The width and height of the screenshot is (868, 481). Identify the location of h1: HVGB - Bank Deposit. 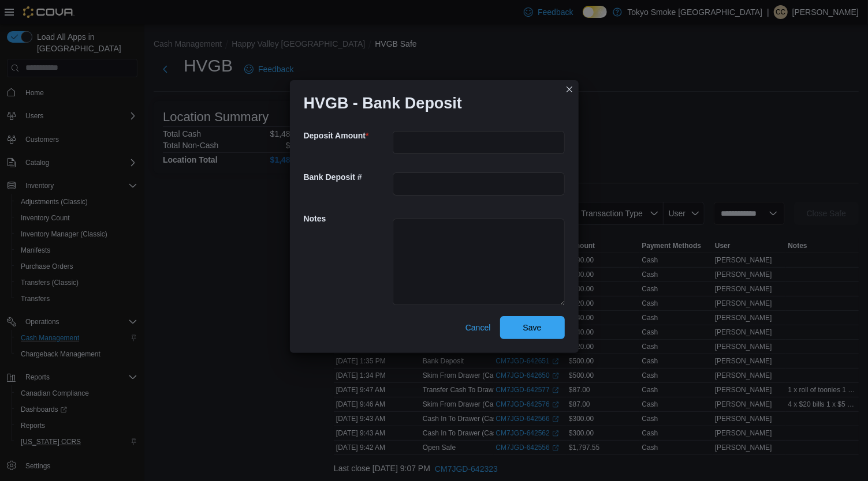
(383, 104).